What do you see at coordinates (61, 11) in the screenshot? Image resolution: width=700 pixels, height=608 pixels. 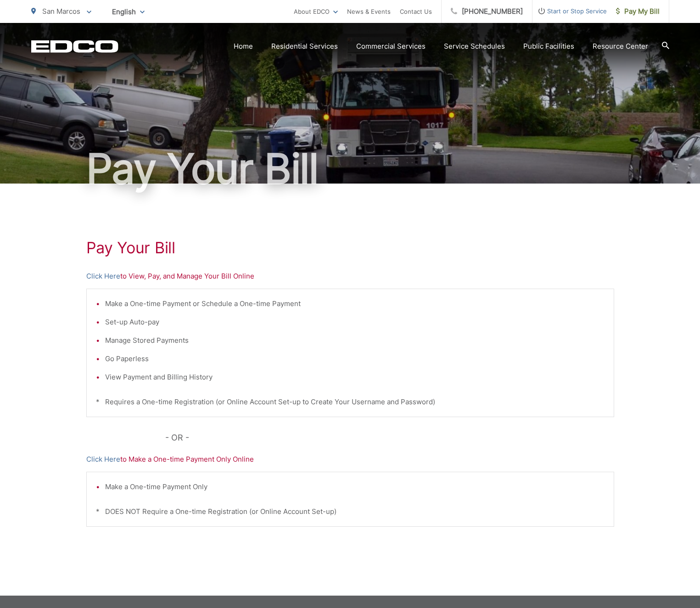 I see `span: San Marcos` at bounding box center [61, 11].